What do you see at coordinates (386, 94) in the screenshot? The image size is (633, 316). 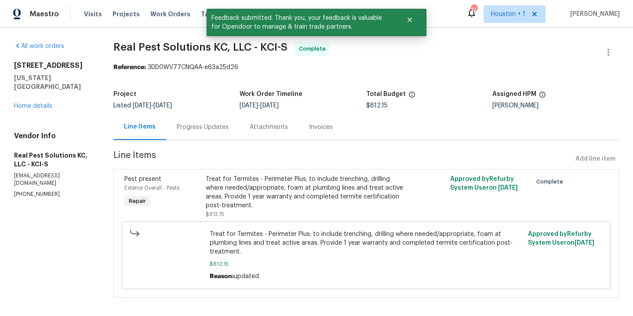 I see `h5: Total Budget` at bounding box center [386, 94].